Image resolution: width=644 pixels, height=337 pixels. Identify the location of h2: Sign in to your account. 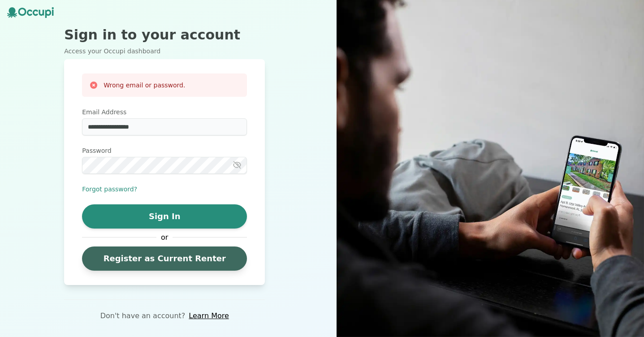
(165, 35).